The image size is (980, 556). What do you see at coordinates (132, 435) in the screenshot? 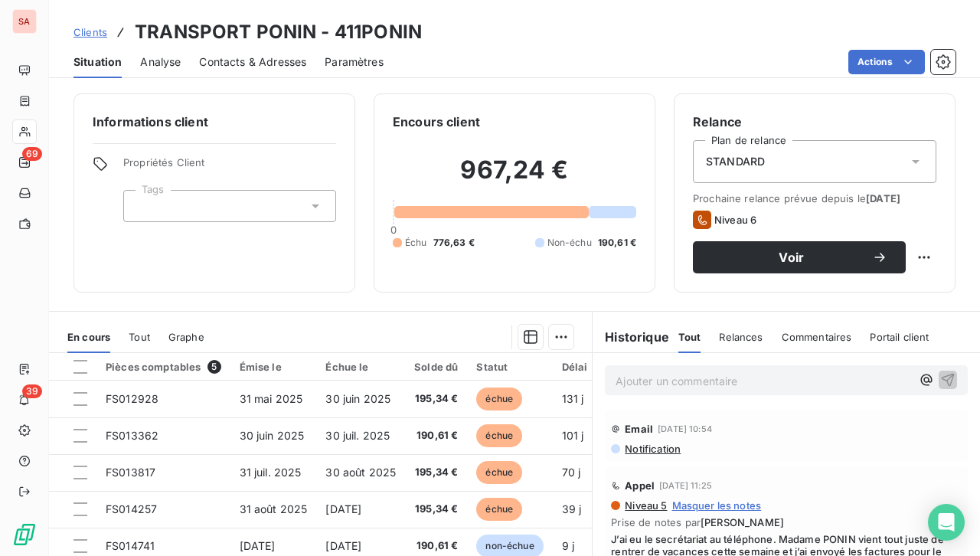
I see `span: FS013362` at bounding box center [132, 435].